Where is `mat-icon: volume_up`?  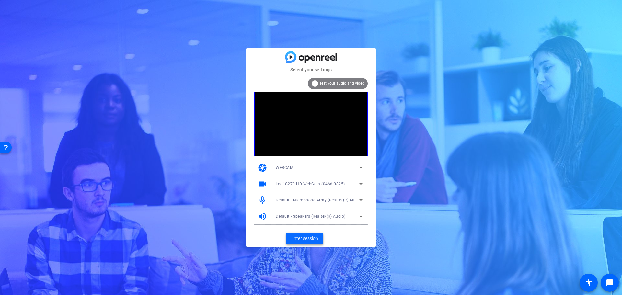 mat-icon: volume_up is located at coordinates (262, 216).